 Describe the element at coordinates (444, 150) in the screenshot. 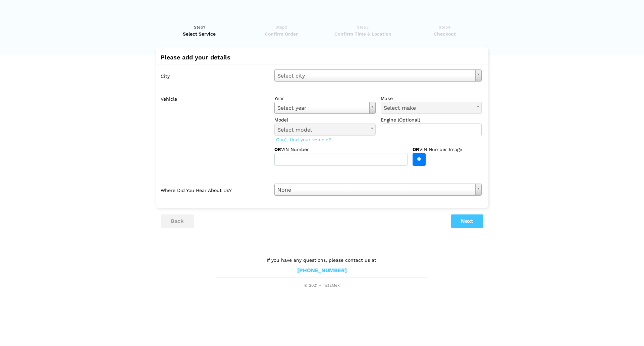

I see `label: VIN Number Image` at that location.